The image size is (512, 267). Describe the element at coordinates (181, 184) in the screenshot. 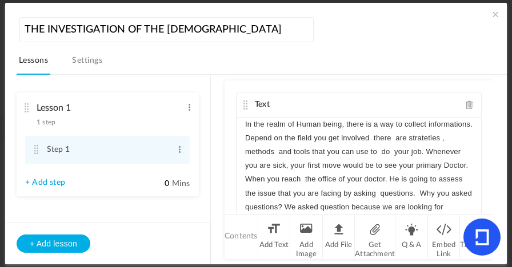

I see `span: Mins` at that location.